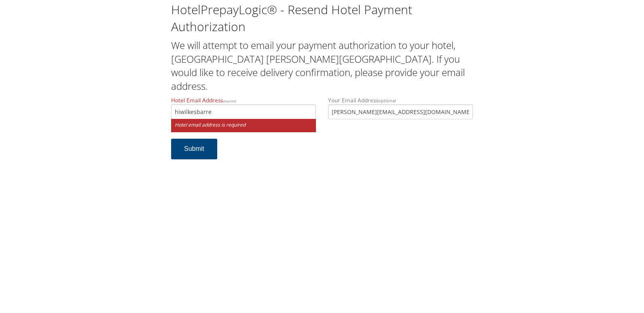 The height and width of the screenshot is (313, 644). I want to click on small: required, so click(229, 101).